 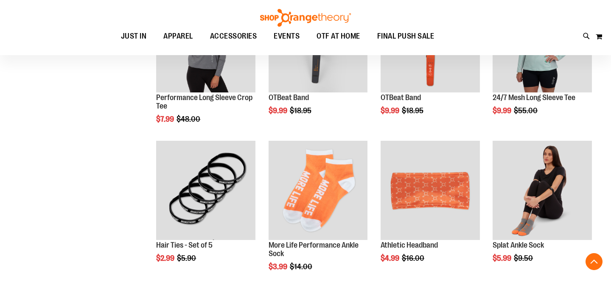 What do you see at coordinates (233, 36) in the screenshot?
I see `a: ACCESSORIES` at bounding box center [233, 36].